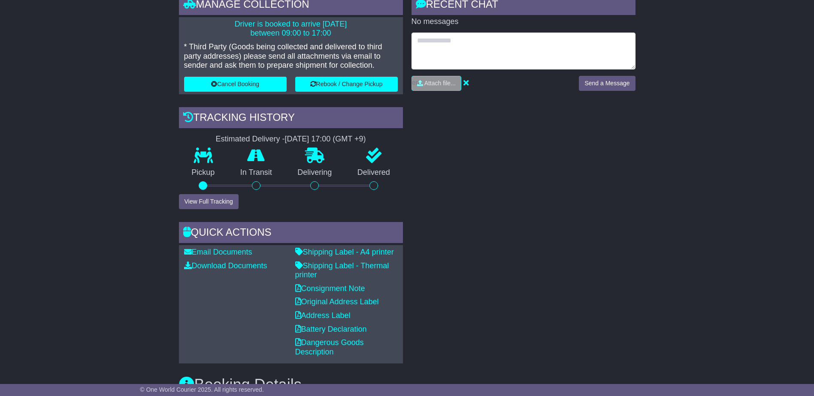 Image resolution: width=814 pixels, height=396 pixels. Describe the element at coordinates (235, 84) in the screenshot. I see `button: Cancel Booking` at that location.